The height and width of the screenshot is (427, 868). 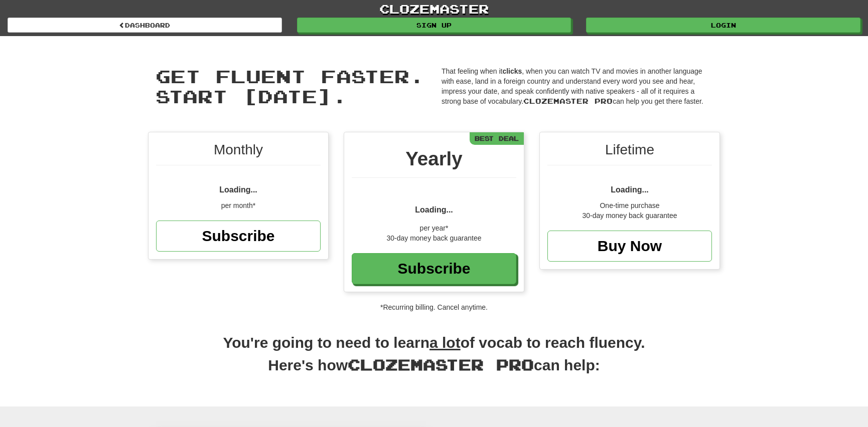 What do you see at coordinates (434, 161) in the screenshot?
I see `div: Yearly` at bounding box center [434, 161].